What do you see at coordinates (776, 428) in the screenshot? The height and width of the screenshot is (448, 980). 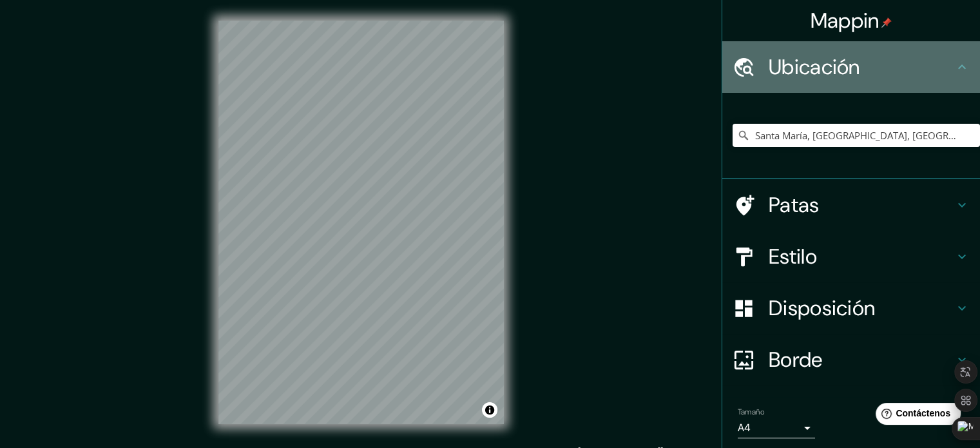 I see `div: A4` at bounding box center [776, 428].